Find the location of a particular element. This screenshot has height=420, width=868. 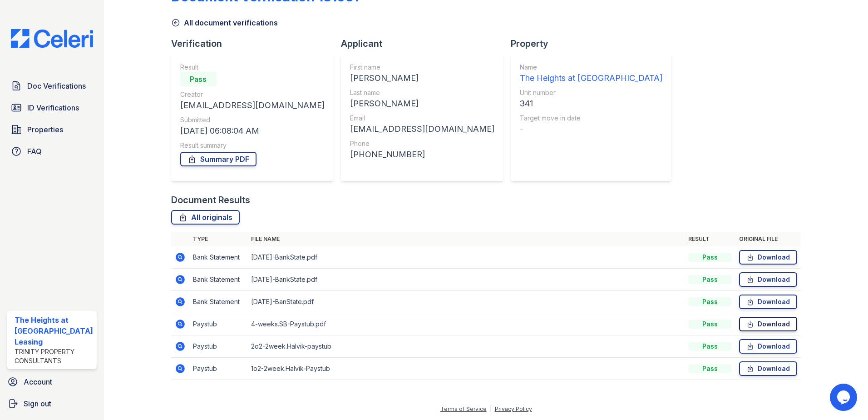

th: Result is located at coordinates (710, 239).